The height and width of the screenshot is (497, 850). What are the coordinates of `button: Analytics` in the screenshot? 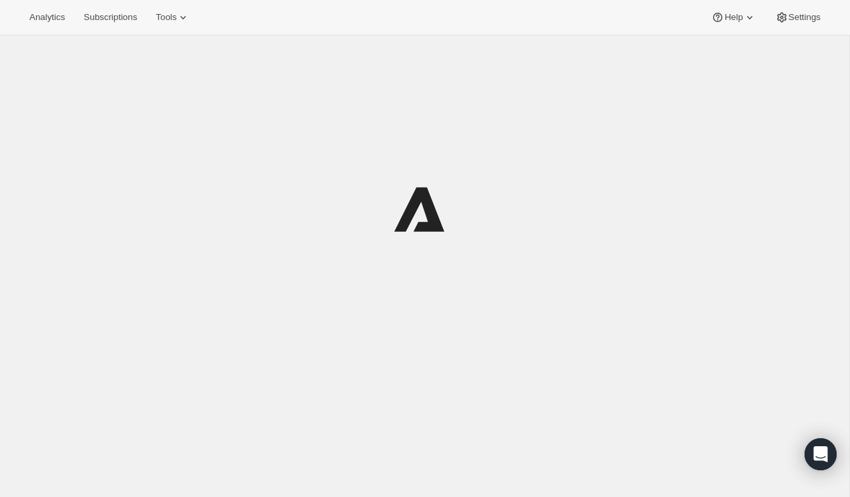 It's located at (47, 17).